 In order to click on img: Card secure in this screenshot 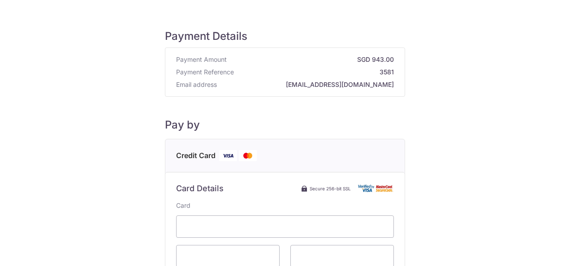, I will do `click(376, 188)`.